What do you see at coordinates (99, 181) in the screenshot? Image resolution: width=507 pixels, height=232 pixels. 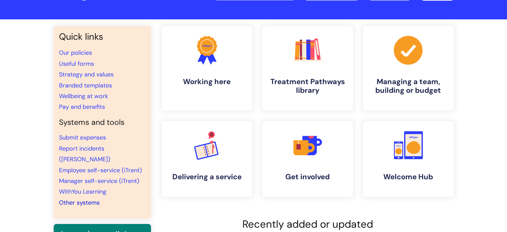 I see `a: Manager self-service (iTrent)` at bounding box center [99, 181].